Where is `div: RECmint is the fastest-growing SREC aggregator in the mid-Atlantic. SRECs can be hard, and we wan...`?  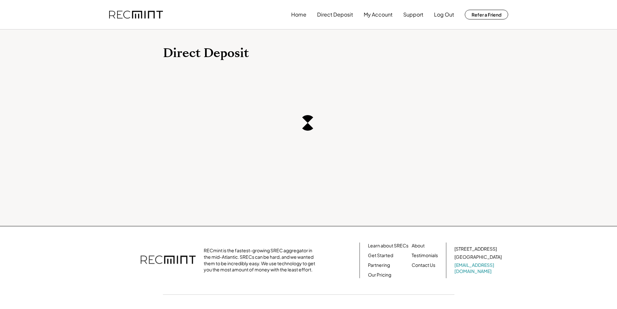 div: RECmint is the fastest-growing SREC aggregator in the mid-Atlantic. SRECs can be hard, and we wan... is located at coordinates (261, 260).